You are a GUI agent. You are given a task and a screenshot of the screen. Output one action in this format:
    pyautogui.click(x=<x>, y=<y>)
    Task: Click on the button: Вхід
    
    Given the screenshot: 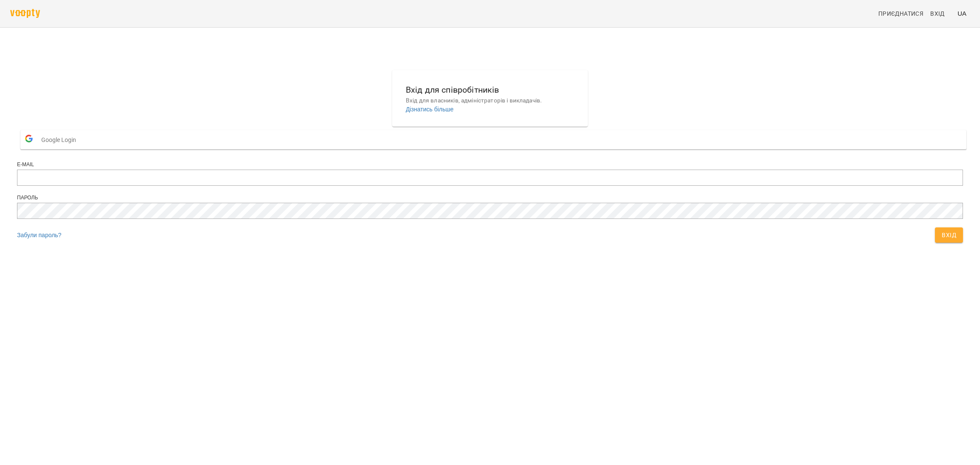 What is the action you would take?
    pyautogui.click(x=949, y=235)
    